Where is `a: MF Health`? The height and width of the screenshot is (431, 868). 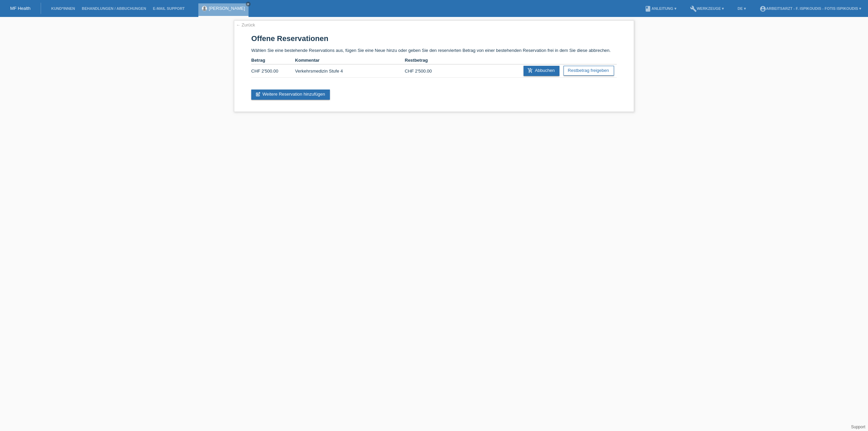 a: MF Health is located at coordinates (21, 8).